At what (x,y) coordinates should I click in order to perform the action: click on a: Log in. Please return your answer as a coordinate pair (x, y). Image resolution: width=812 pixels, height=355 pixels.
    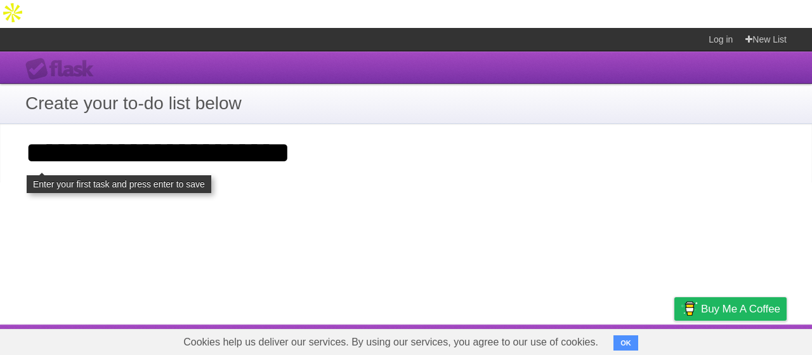
    Looking at the image, I should click on (720, 39).